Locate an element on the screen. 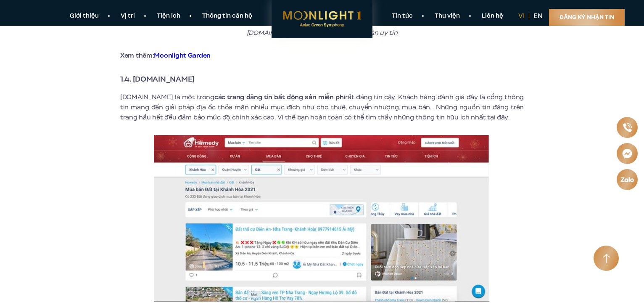 The image size is (644, 307). a: Giới thiệu is located at coordinates (84, 16).